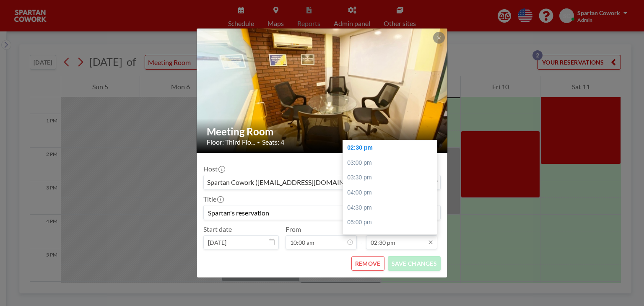 This screenshot has width=644, height=306. I want to click on div: 04:30 pm, so click(392, 208).